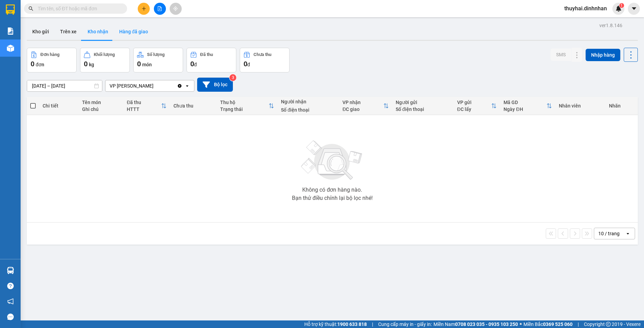 The height and width of the screenshot is (328, 644). What do you see at coordinates (475, 102) in the screenshot?
I see `div: VP gửi` at bounding box center [475, 102].